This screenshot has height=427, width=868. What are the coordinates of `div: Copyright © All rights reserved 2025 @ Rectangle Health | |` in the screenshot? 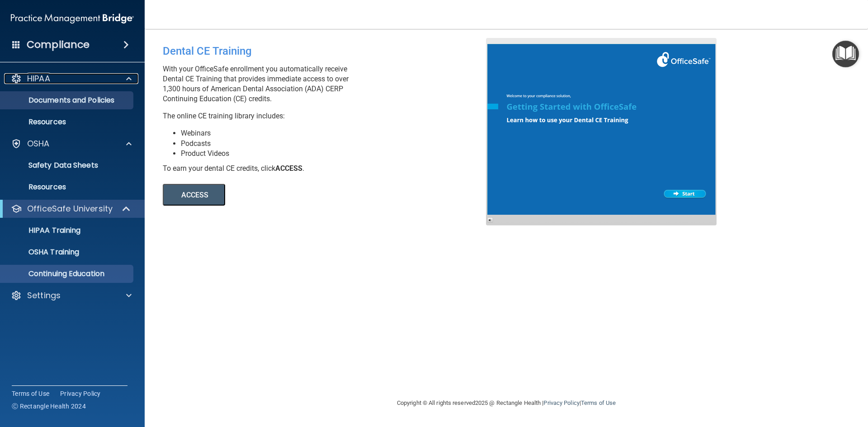 It's located at (506, 402).